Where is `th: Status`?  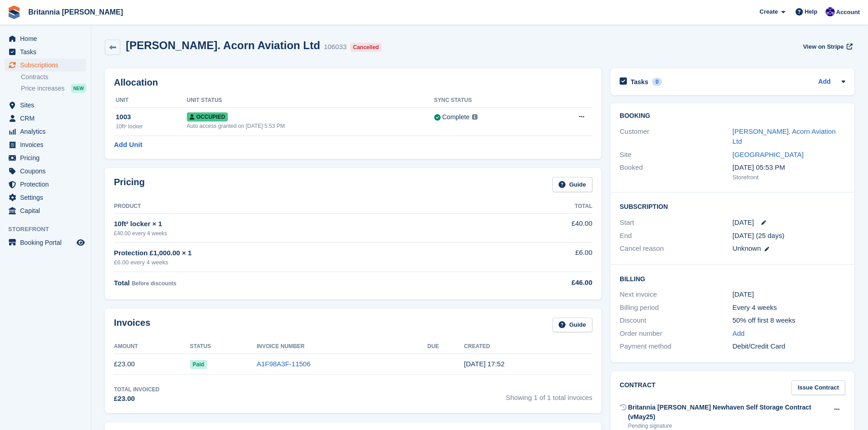
th: Status is located at coordinates (223, 347).